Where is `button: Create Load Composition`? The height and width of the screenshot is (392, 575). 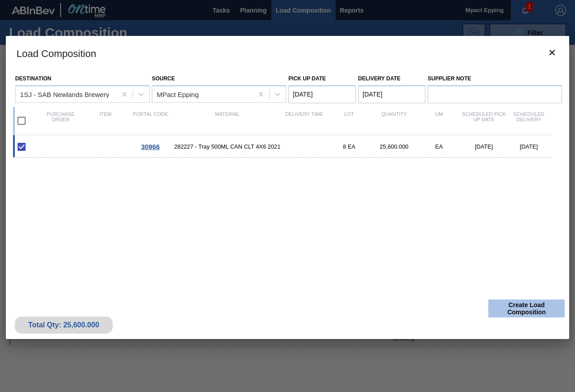
button: Create Load Composition is located at coordinates (527, 309).